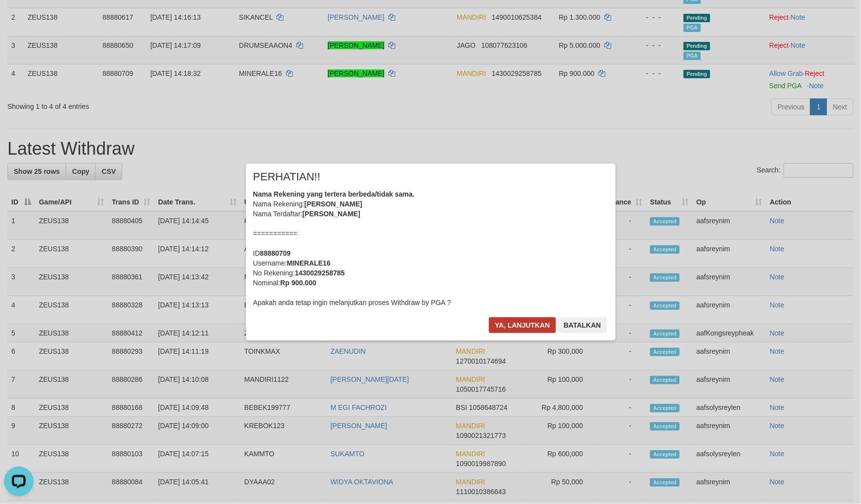  Describe the element at coordinates (431, 248) in the screenshot. I see `div: Nama Rekening: Nama Terdaftar: =========== ID Username: No Rekening: Nominal: Apakah anda tetap i...` at that location.